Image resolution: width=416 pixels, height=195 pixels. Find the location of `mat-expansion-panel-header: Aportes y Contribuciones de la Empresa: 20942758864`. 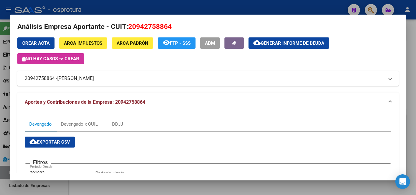

mat-expansion-panel-header: Aportes y Contribuciones de la Empresa: 20942758864 is located at coordinates (208, 102).